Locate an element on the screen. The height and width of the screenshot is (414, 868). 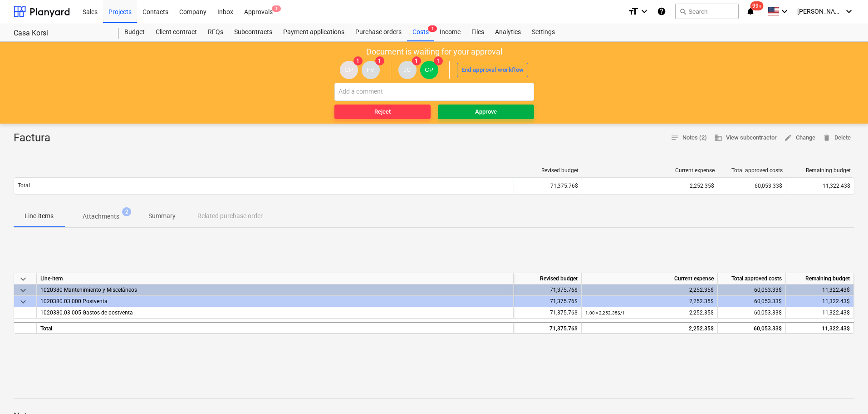
a: Costs1 is located at coordinates (420, 32).